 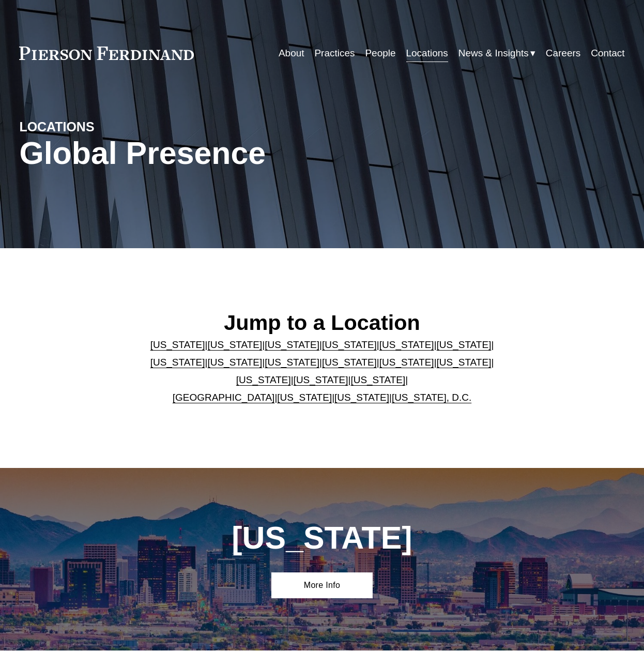 What do you see at coordinates (321, 323) in the screenshot?
I see `h2: Jump to a Location` at bounding box center [321, 323].